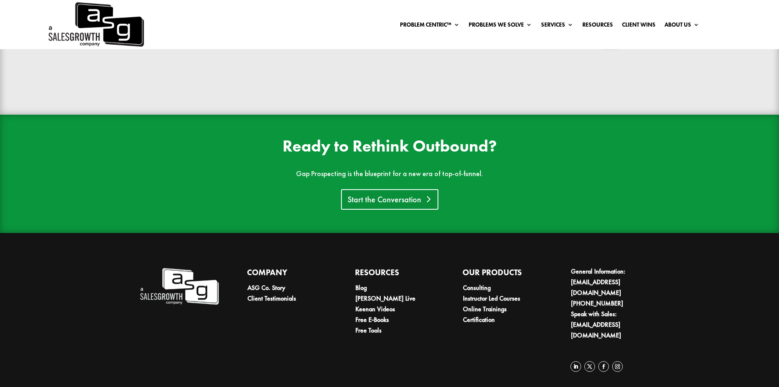 The image size is (779, 387). Describe the element at coordinates (372, 319) in the screenshot. I see `a: Free E-Books` at that location.